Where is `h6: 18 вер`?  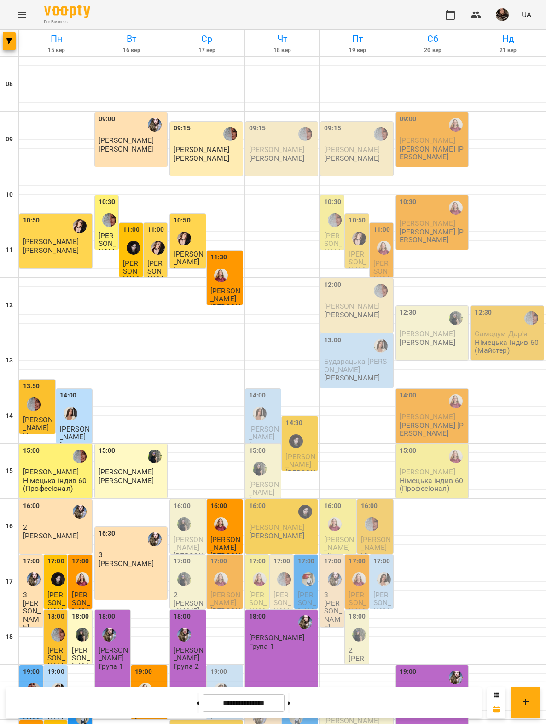 h6: 18 вер is located at coordinates (282, 50).